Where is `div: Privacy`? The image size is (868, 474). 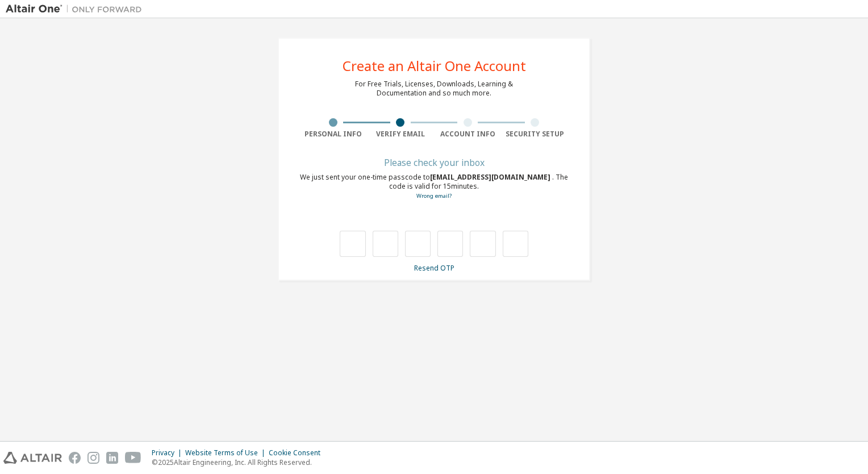
div: Privacy is located at coordinates (168, 453).